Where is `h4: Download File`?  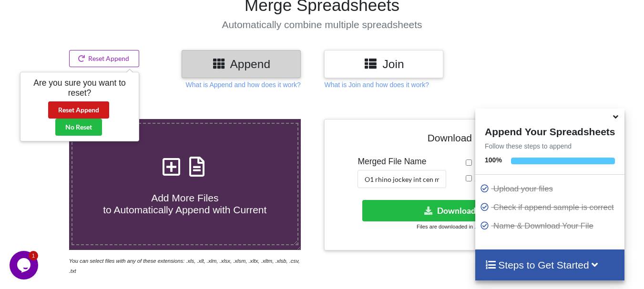 h4: Download File is located at coordinates (458, 140).